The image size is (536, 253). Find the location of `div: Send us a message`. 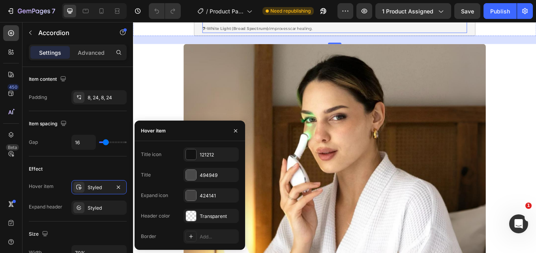

div: Send us a message is located at coordinates (74, 149).